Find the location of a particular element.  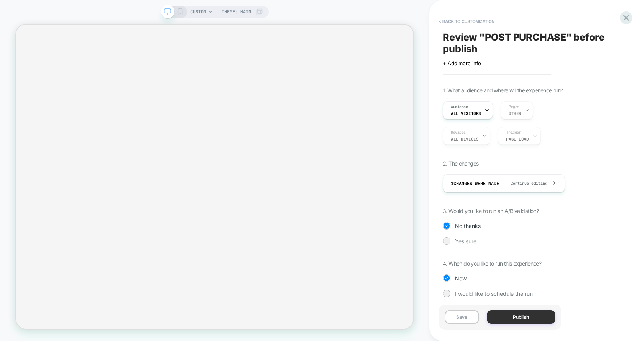

span: Now is located at coordinates (461, 278).